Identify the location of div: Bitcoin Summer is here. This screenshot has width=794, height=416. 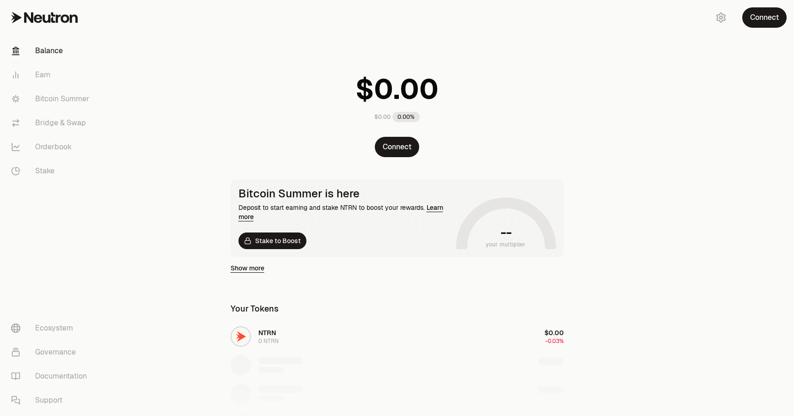
(345, 194).